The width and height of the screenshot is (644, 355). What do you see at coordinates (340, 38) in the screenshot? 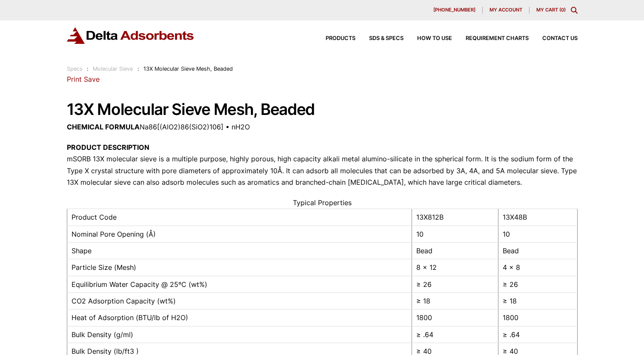
I see `span: Products` at bounding box center [340, 38].